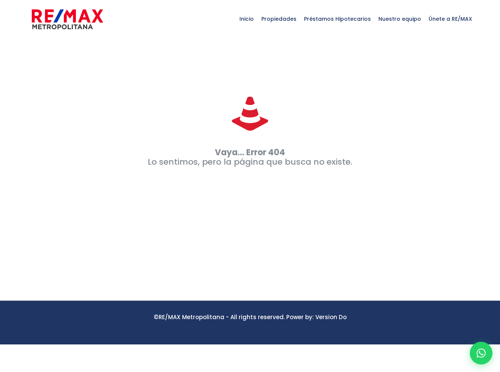  What do you see at coordinates (250, 152) in the screenshot?
I see `strong: Vaya... Error 404` at bounding box center [250, 152].